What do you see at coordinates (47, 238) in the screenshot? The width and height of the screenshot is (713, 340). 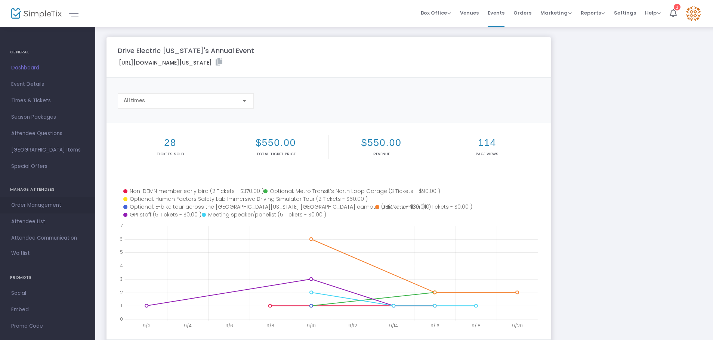 I see `span: Attendee Communication` at bounding box center [47, 238].